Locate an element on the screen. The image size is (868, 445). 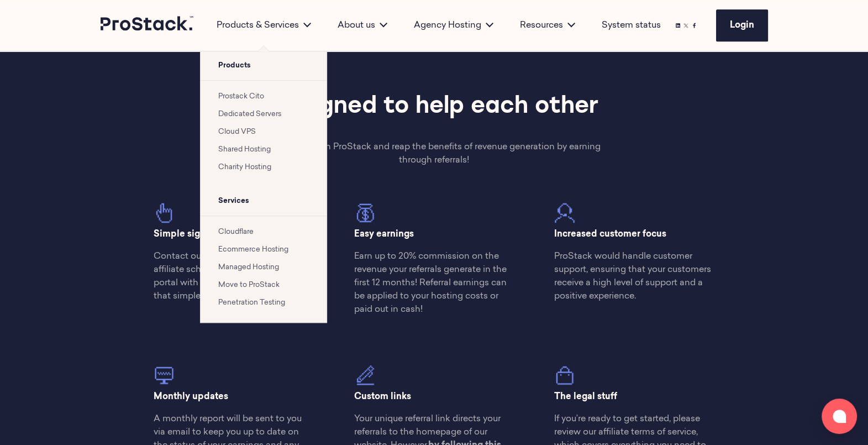
p: Increased customer focus is located at coordinates (634, 235).